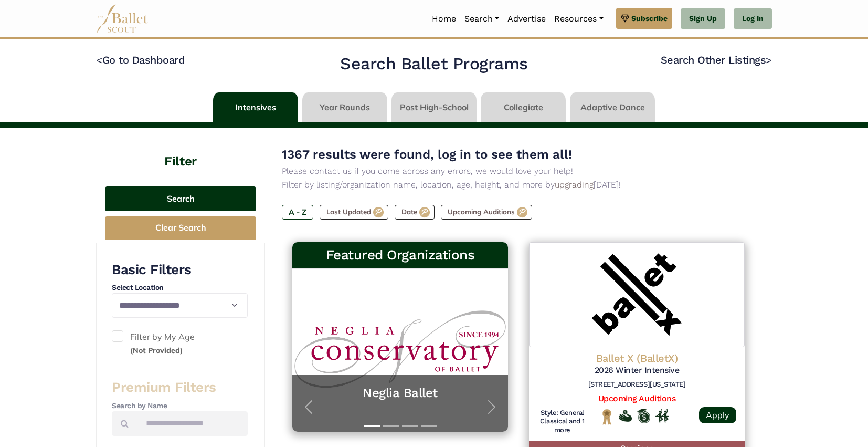 This screenshot has height=447, width=868. I want to click on a: upgrading, so click(574, 184).